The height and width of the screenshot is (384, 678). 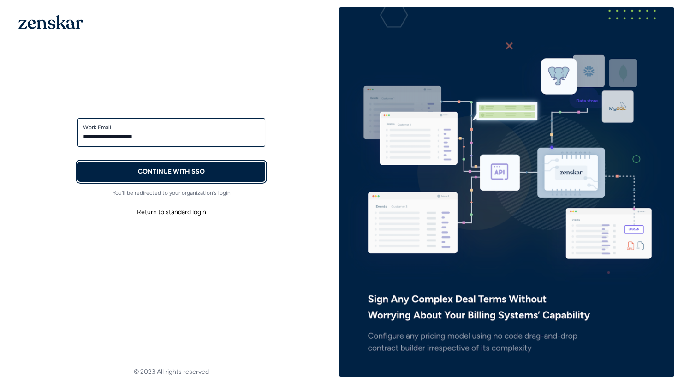 I want to click on button: Return to standard login, so click(x=171, y=212).